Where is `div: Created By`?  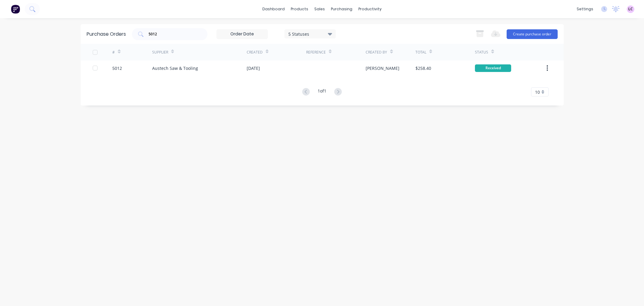 div: Created By is located at coordinates (376, 52).